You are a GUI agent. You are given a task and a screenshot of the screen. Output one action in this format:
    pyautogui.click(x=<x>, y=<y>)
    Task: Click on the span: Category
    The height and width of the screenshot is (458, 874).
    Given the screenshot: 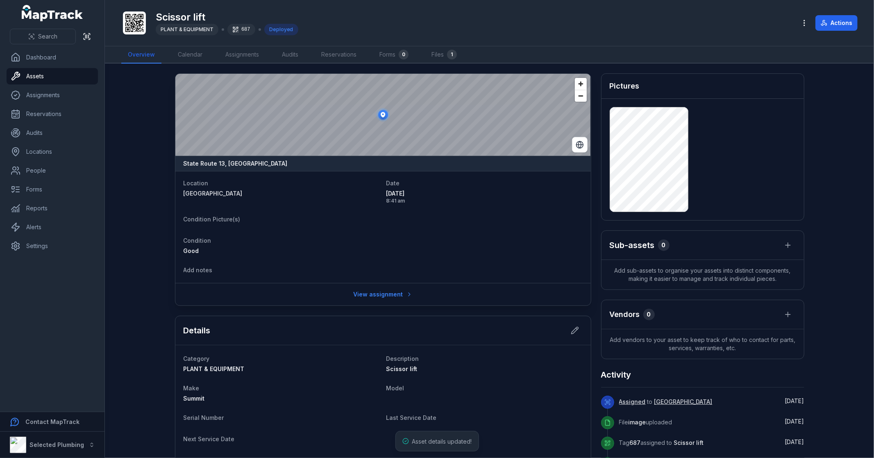 What is the action you would take?
    pyautogui.click(x=197, y=358)
    